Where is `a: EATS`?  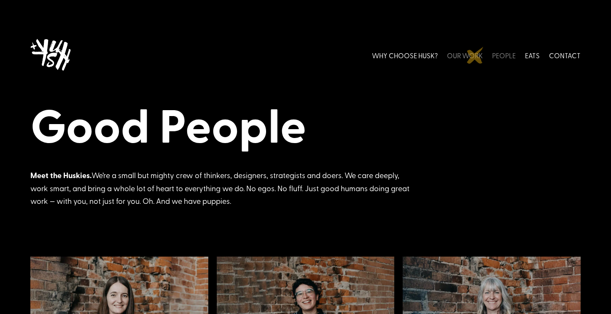
a: EATS is located at coordinates (532, 55).